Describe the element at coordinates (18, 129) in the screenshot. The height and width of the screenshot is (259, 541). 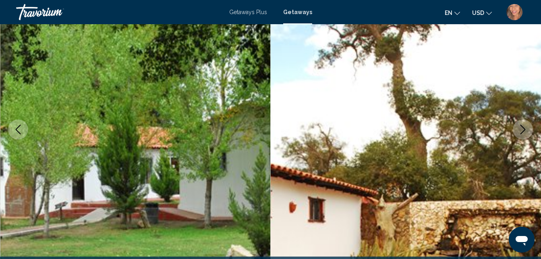
I see `button: Previous image` at that location.